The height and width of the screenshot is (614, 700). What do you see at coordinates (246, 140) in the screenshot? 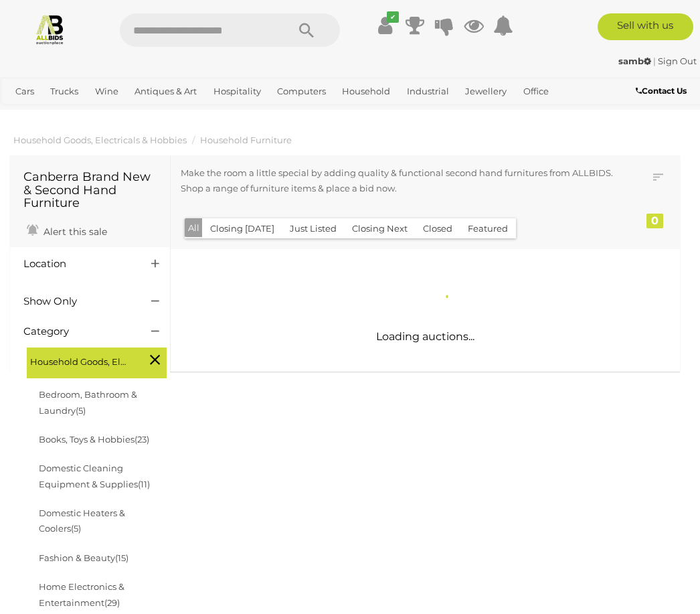
I see `span: Household Furniture` at bounding box center [246, 140].